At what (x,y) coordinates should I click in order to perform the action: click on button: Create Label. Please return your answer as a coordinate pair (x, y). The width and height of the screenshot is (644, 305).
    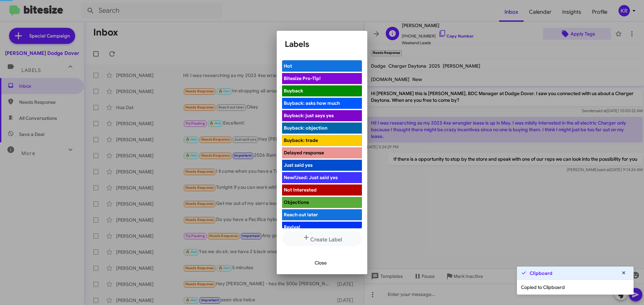
    Looking at the image, I should click on (322, 239).